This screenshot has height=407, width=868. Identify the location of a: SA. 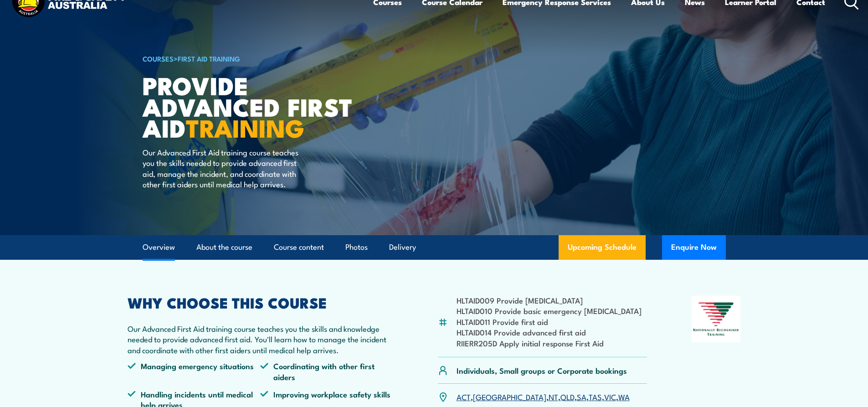
(581, 396).